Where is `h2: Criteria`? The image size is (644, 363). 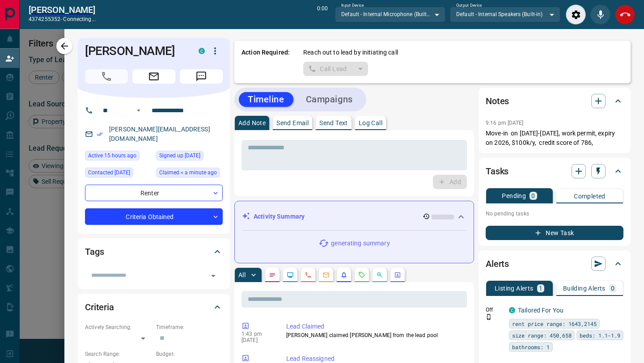 h2: Criteria is located at coordinates (99, 307).